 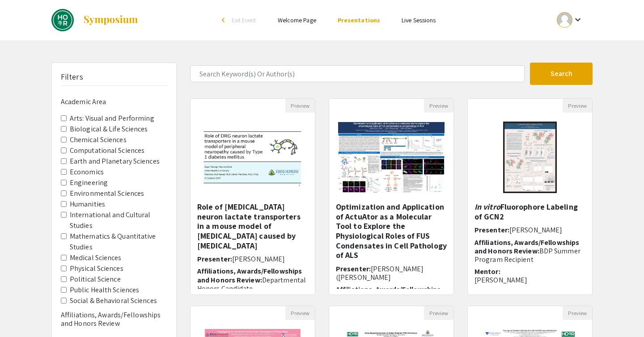 What do you see at coordinates (530, 157) in the screenshot?
I see `img: <p><em>In vitro</em> Fluorophore Labeling of GCN2</p>` at bounding box center [530, 157].